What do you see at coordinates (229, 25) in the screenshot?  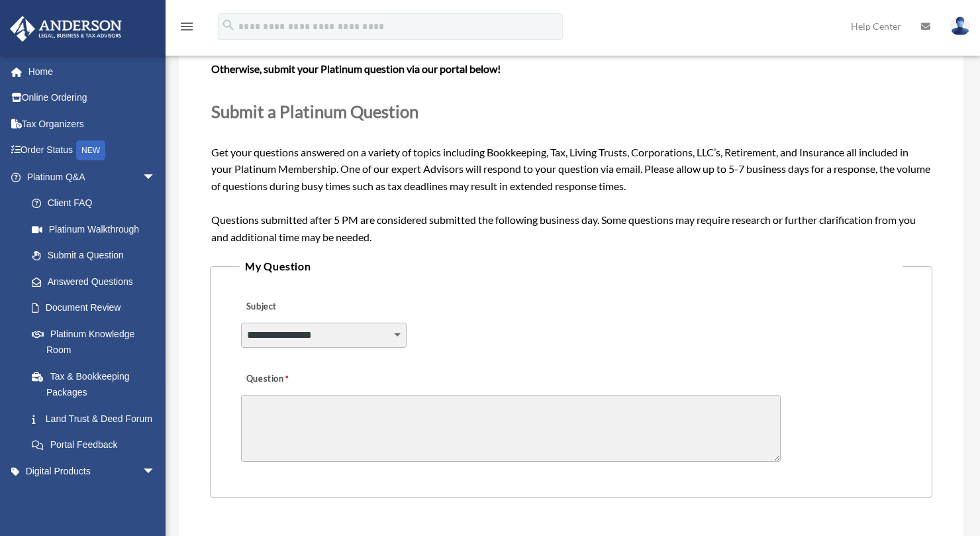 I see `i: search` at bounding box center [229, 25].